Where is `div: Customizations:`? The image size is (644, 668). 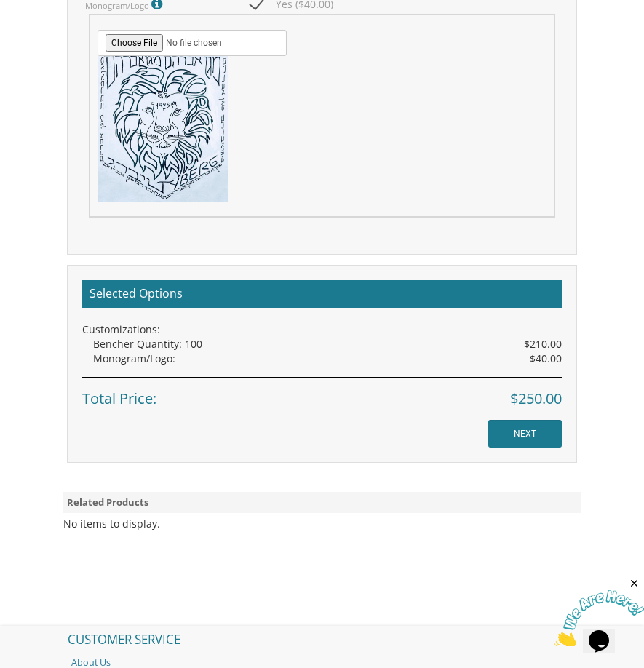 div: Customizations: is located at coordinates (322, 330).